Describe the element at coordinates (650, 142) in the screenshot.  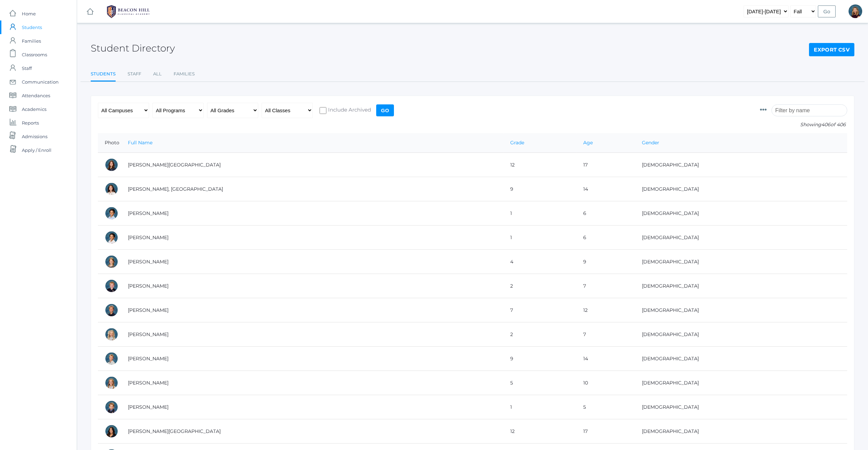
I see `a: Gender` at that location.